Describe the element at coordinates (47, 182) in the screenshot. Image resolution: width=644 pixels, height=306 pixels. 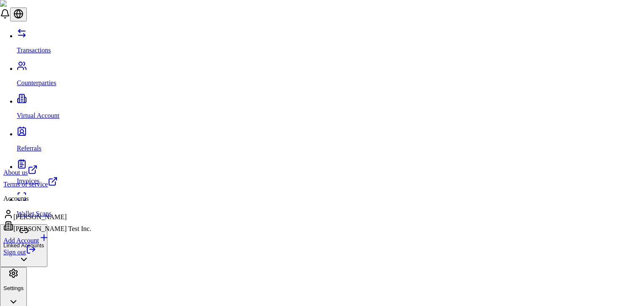
I see `div: Terms of service` at that location.